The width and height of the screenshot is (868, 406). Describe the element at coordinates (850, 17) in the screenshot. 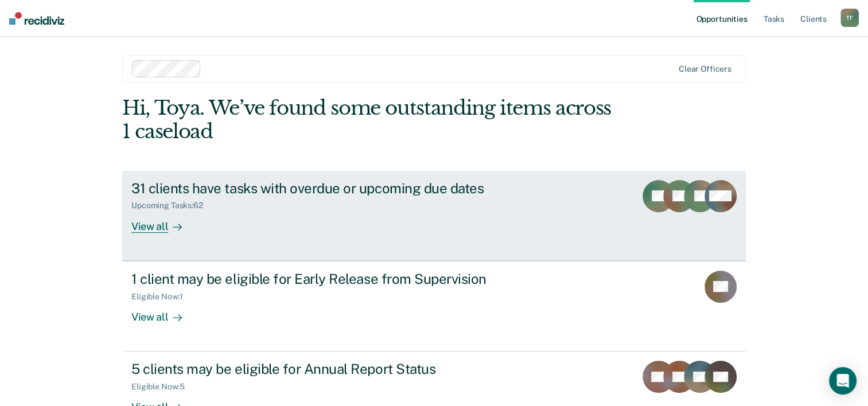

I see `button: TF` at that location.